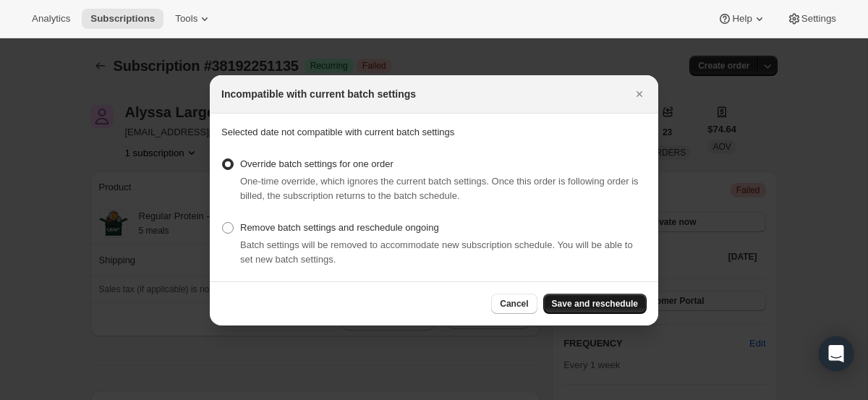 The height and width of the screenshot is (400, 868). I want to click on span: Batch settings will be removed to accommodate new subscription schedule. You will be able to set ..., so click(436, 251).